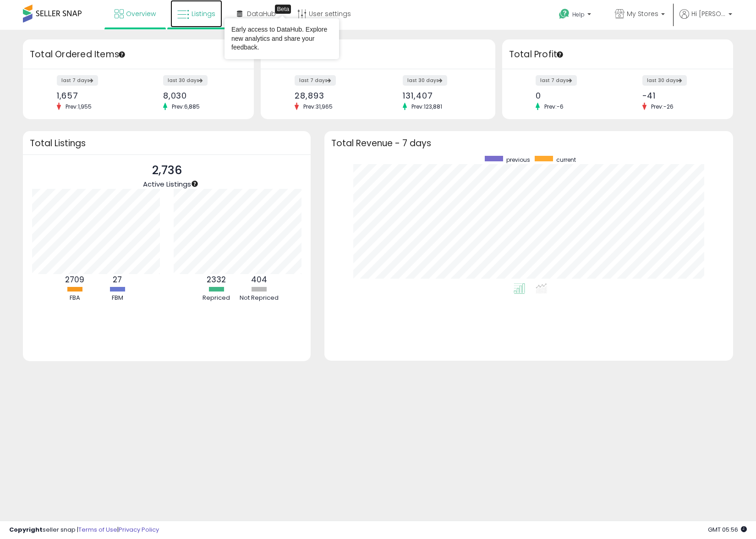 This screenshot has width=756, height=539. I want to click on span: Prev: 1,955, so click(78, 106).